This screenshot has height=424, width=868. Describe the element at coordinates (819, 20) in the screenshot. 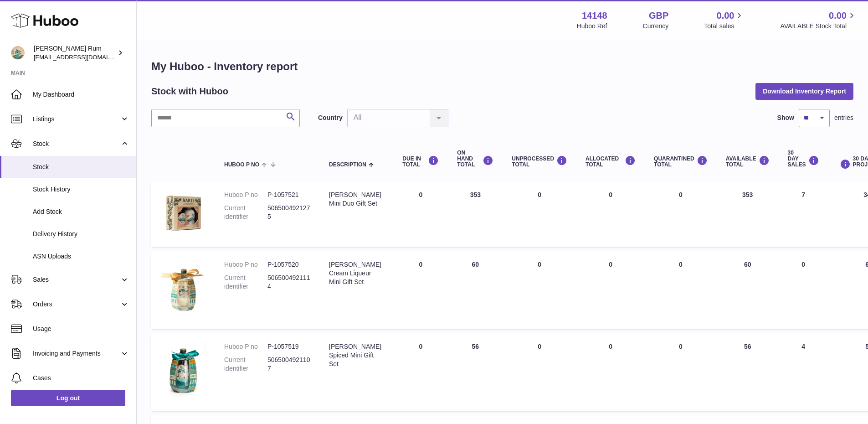

I see `a: 0.00 AVAILABLE Stock Total` at that location.